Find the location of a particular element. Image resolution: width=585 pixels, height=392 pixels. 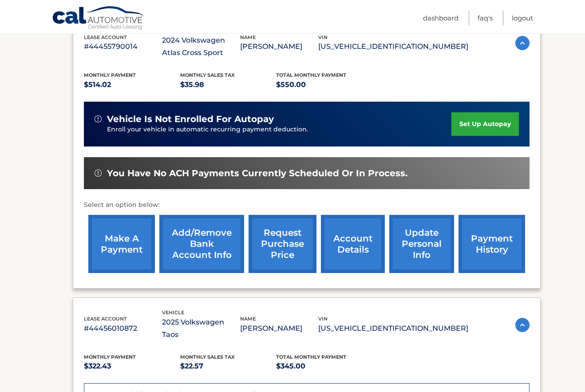

a: Logout is located at coordinates (522, 18).